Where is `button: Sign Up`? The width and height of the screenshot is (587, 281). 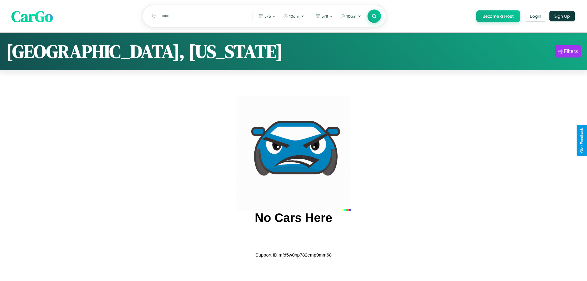 button: Sign Up is located at coordinates (562, 16).